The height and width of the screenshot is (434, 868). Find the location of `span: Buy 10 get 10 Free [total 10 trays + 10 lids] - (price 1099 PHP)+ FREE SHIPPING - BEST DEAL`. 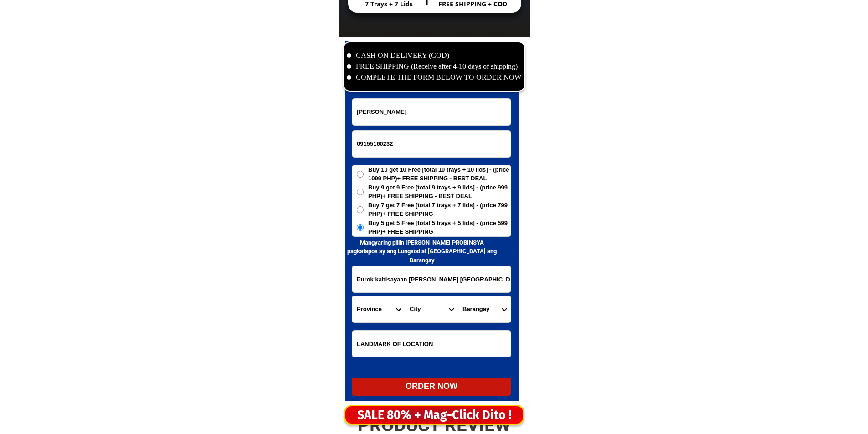

span: Buy 10 get 10 Free [total 10 trays + 10 lids] - (price 1099 PHP)+ FREE SHIPPING - BEST DEAL is located at coordinates (439, 174).